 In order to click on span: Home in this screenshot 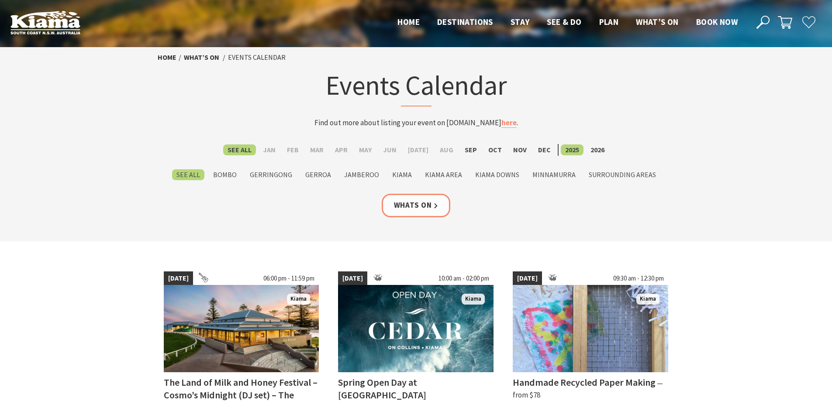, I will do `click(408, 22)`.